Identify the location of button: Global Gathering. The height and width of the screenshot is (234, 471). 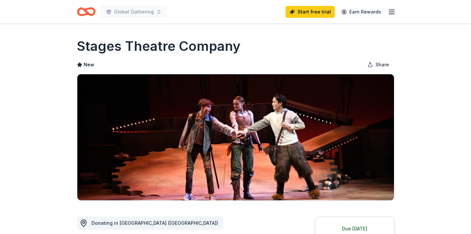
(134, 12).